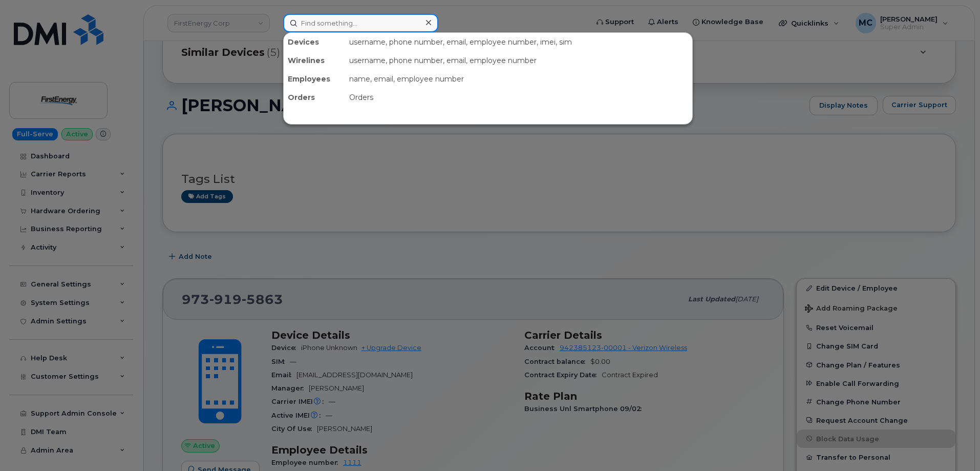 This screenshot has height=471, width=980. What do you see at coordinates (314, 60) in the screenshot?
I see `div: Wirelines` at bounding box center [314, 60].